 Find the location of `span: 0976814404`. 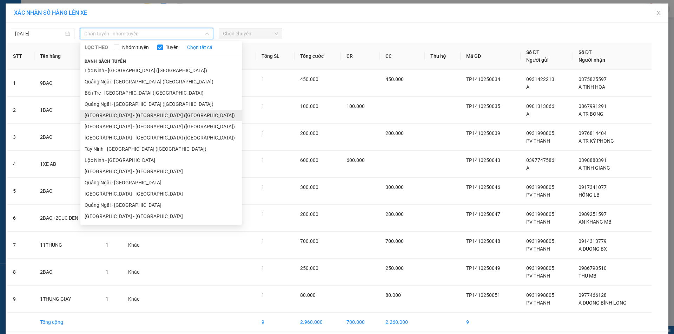

span: 0976814404 is located at coordinates (592, 133).